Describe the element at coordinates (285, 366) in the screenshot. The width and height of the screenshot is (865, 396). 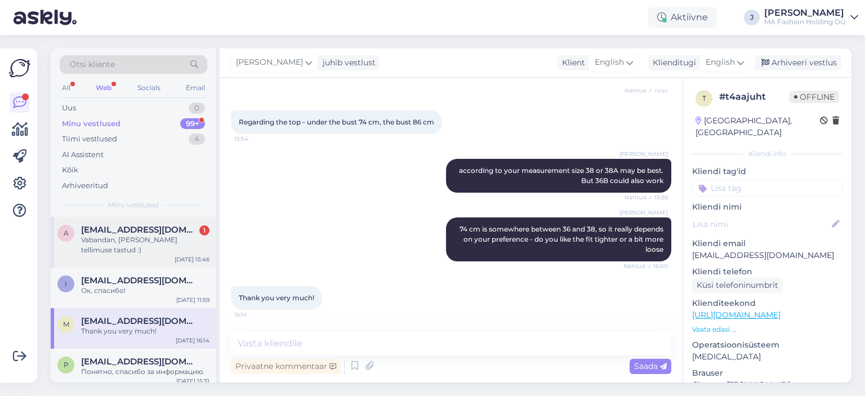
I see `div: Privaatne kommentaar` at that location.